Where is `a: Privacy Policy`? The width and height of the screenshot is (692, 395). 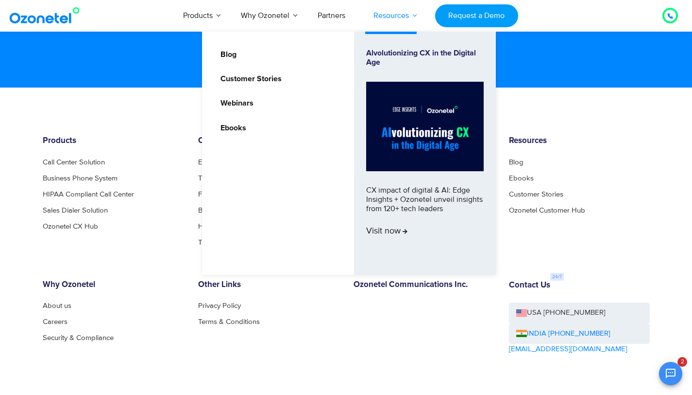
a: Privacy Policy is located at coordinates (220, 305).